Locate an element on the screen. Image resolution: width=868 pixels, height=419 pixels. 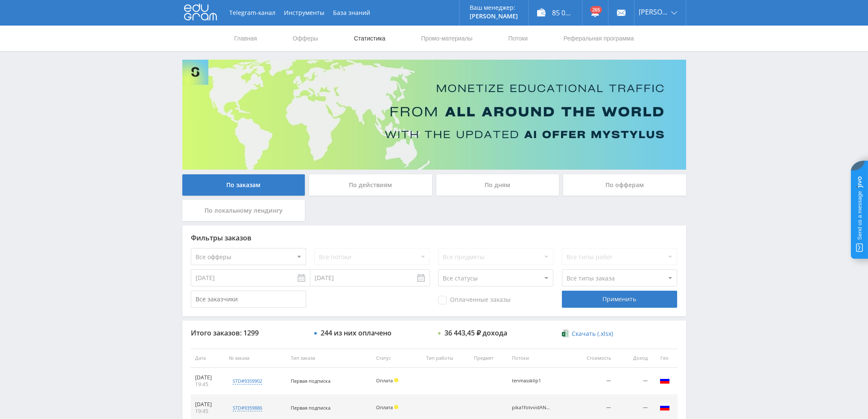
div: std#9359902 is located at coordinates (247, 381).